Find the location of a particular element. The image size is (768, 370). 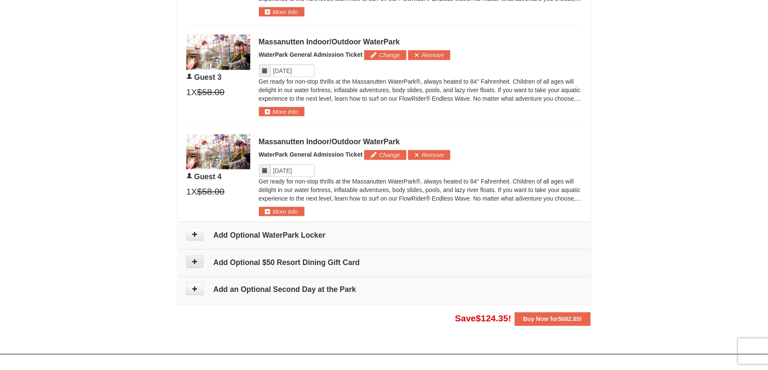

span: Guest 3 is located at coordinates (208, 77).